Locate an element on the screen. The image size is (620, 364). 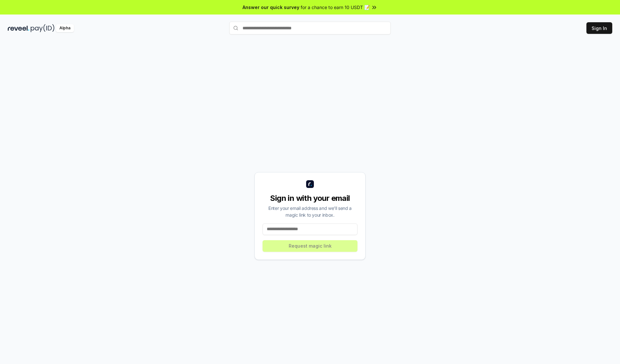
img: logo_small is located at coordinates (310, 184).